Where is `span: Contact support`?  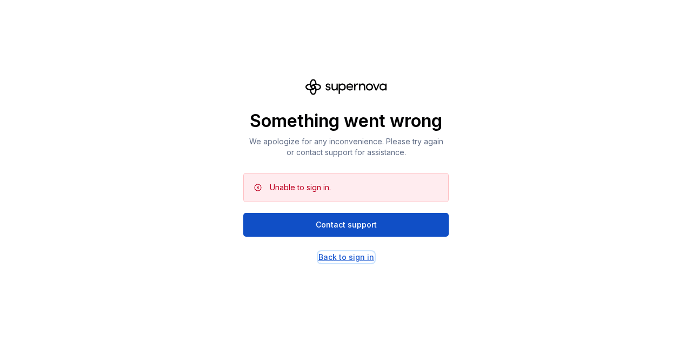 span: Contact support is located at coordinates (346, 225).